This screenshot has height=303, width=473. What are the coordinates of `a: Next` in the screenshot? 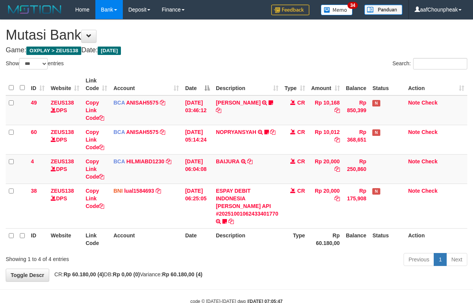 It's located at (457, 260).